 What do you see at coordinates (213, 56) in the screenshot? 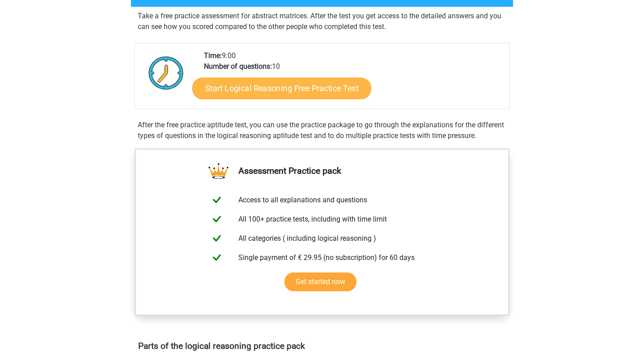
I see `b: Time:` at bounding box center [213, 56].